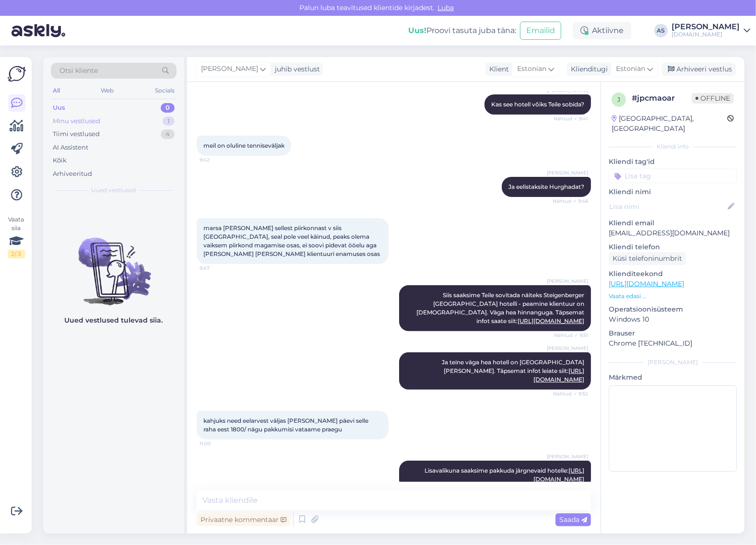 This screenshot has height=545, width=756. Describe the element at coordinates (672, 223) in the screenshot. I see `p: Kliendi email` at that location.